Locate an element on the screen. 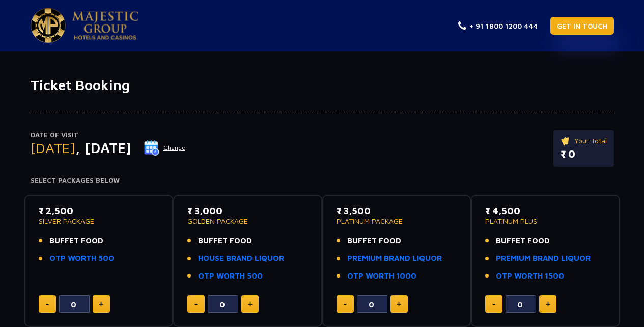 The width and height of the screenshot is (644, 327). p: PLATINUM PLUS is located at coordinates (545, 221).